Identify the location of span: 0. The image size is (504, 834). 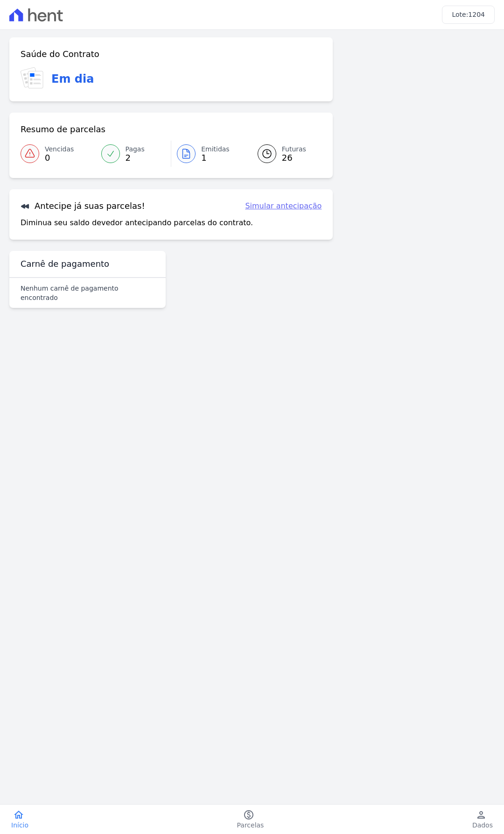
(59, 158).